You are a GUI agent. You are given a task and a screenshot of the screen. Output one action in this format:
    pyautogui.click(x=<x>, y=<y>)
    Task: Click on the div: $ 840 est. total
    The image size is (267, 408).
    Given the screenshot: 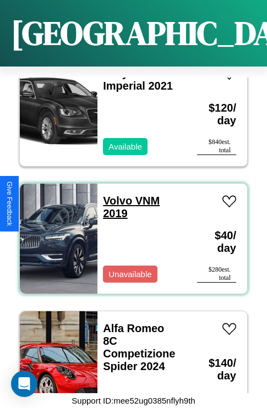 What is the action you would take?
    pyautogui.click(x=216, y=146)
    